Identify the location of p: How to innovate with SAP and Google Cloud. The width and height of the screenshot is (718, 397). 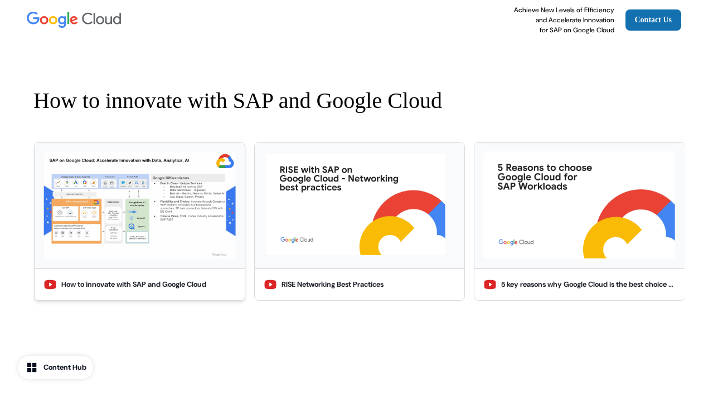
(359, 101).